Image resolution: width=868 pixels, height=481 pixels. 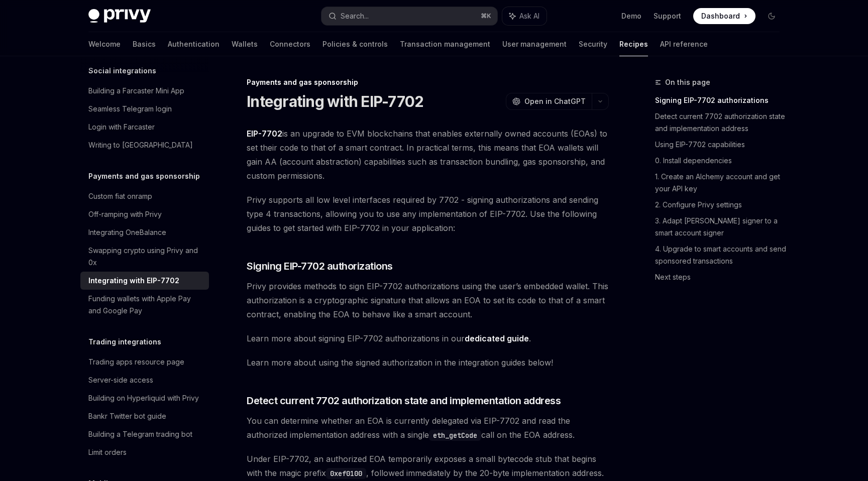 I want to click on a: User management, so click(x=534, y=44).